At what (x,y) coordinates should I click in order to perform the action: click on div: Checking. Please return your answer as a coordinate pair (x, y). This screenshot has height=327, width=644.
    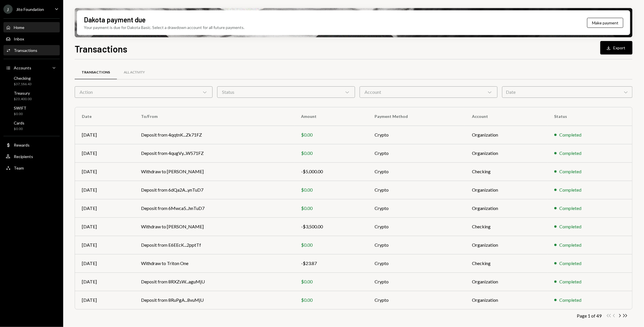
    Looking at the image, I should click on (23, 78).